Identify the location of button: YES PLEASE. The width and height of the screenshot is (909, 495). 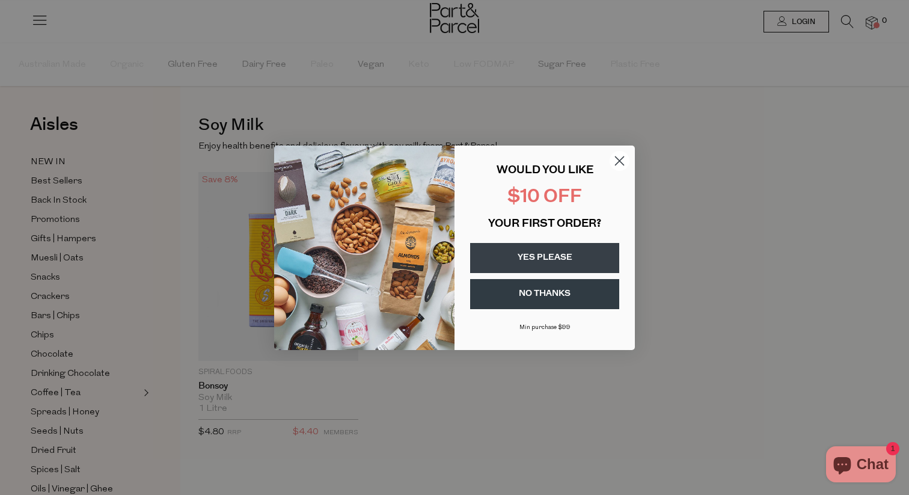
(545, 258).